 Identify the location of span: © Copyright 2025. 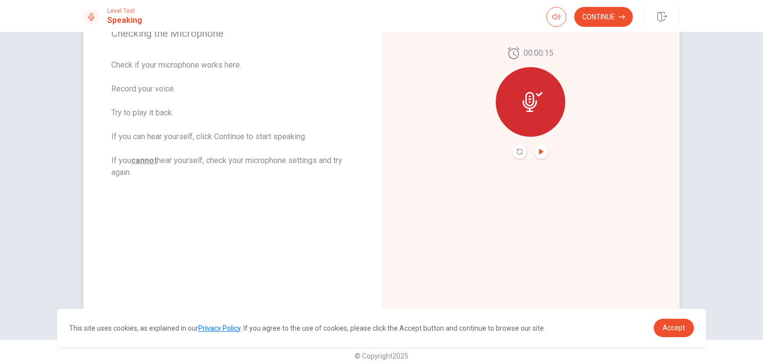
(382, 356).